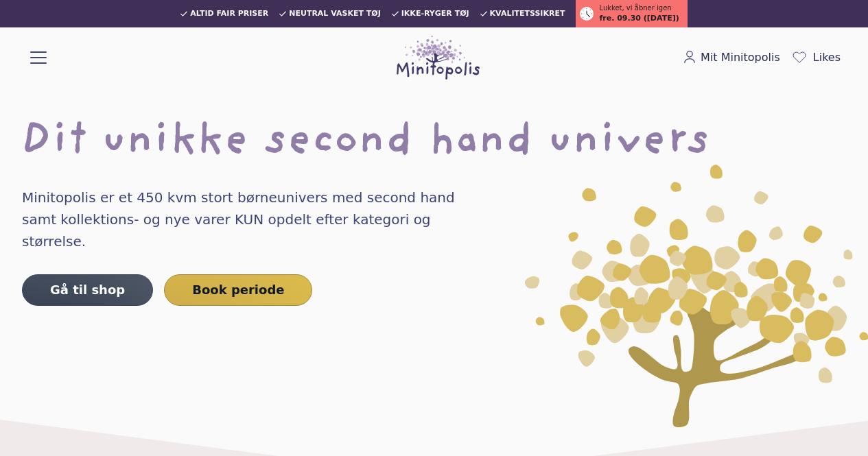  Describe the element at coordinates (815, 57) in the screenshot. I see `a: Likes` at that location.